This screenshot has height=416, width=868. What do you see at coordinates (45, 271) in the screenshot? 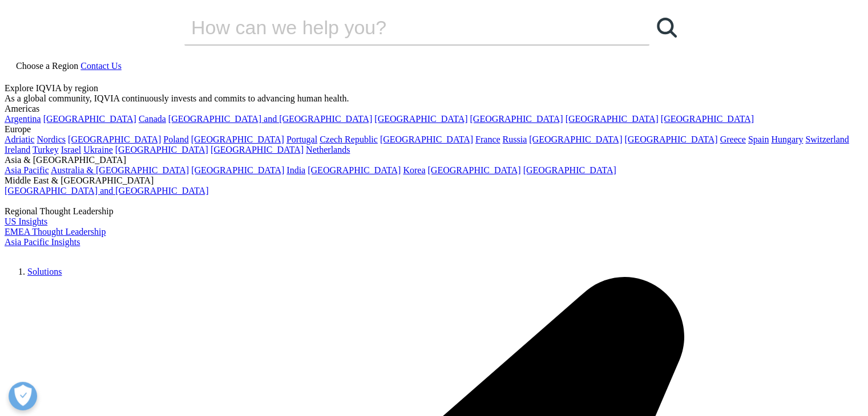
I see `a: Solutions` at bounding box center [45, 271].